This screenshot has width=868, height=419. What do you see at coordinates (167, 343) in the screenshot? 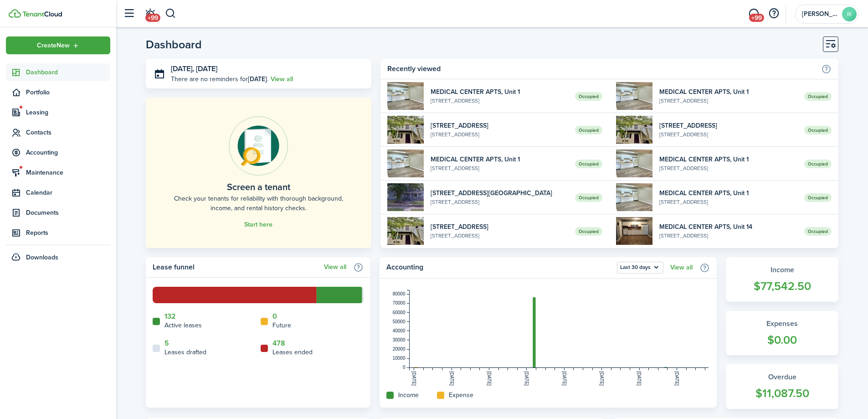
I see `a: 5` at bounding box center [167, 343].